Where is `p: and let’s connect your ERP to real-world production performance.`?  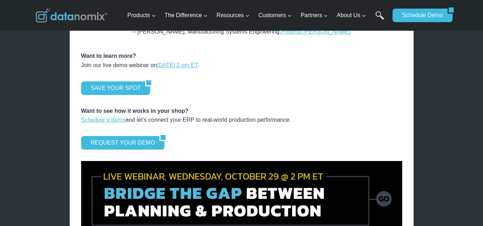 p: and let’s connect your ERP to real-world production performance. is located at coordinates (242, 115).